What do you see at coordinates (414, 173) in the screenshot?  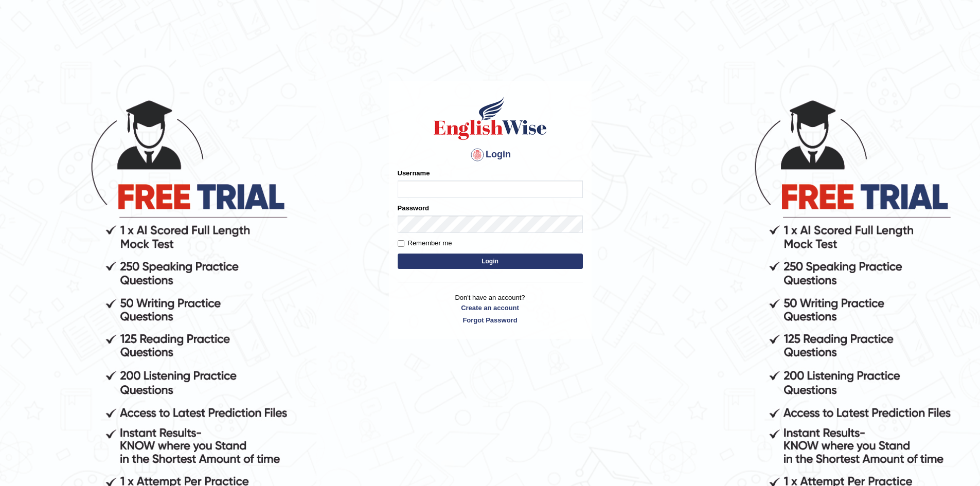 I see `label: Username` at bounding box center [414, 173].